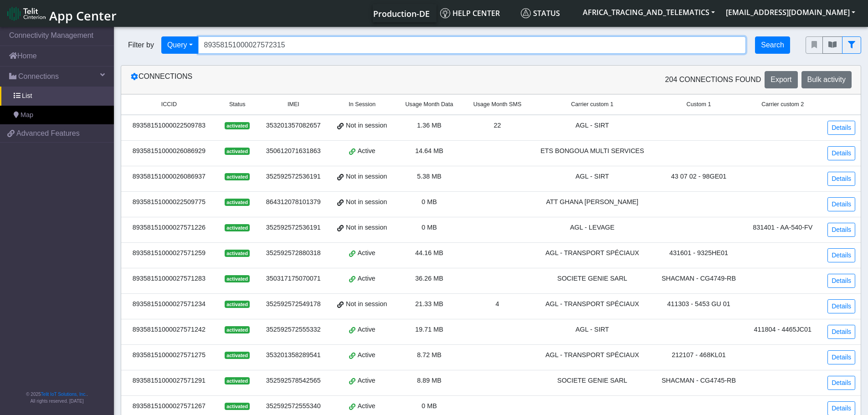 The width and height of the screenshot is (868, 415). What do you see at coordinates (362, 104) in the screenshot?
I see `span: In Session` at bounding box center [362, 104].